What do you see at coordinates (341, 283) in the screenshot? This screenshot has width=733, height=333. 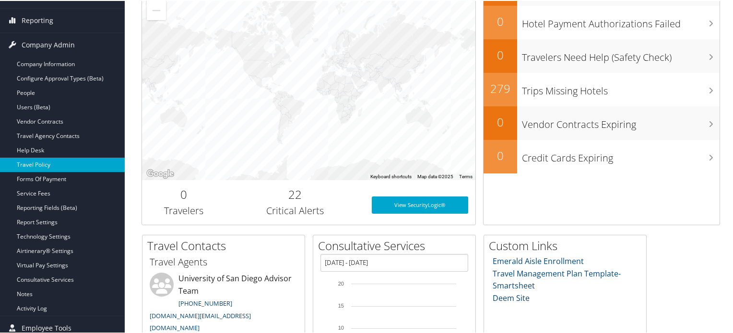 I see `tspan: 20` at bounding box center [341, 283].